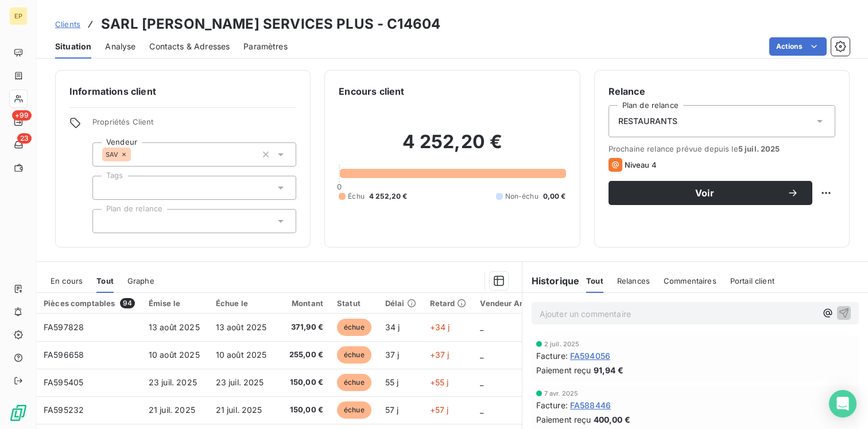 The image size is (868, 429). Describe the element at coordinates (73, 46) in the screenshot. I see `span: Situation` at that location.